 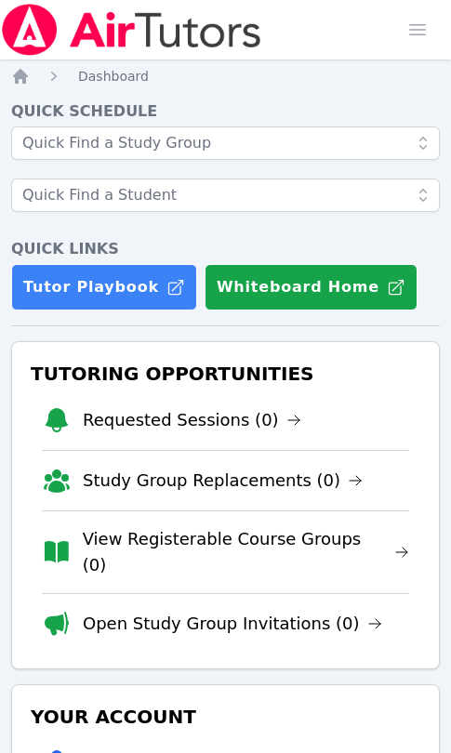 I want to click on a: Open Study Group Invitations (0), so click(x=232, y=624).